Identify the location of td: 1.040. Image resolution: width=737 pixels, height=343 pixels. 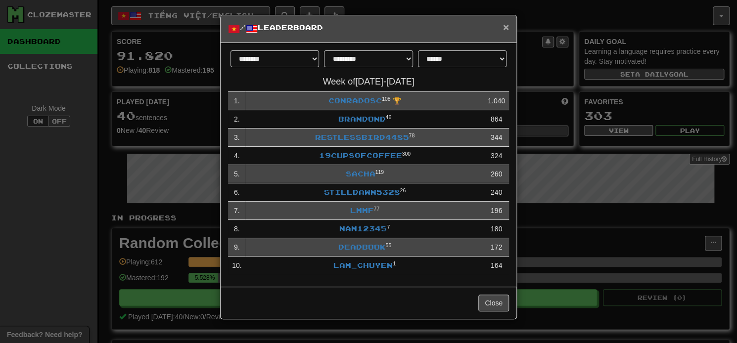
(496, 101).